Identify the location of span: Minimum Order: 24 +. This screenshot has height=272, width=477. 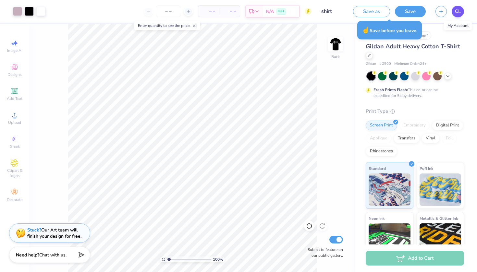
(410, 64).